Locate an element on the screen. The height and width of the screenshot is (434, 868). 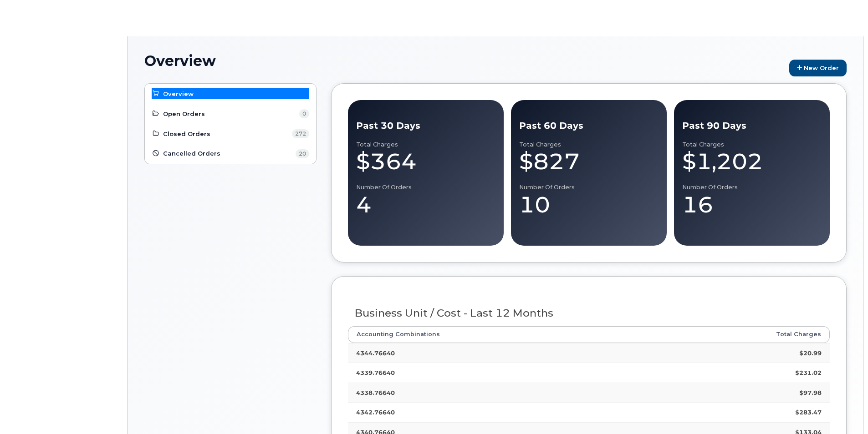
a: Open Orders 0 is located at coordinates (230, 114).